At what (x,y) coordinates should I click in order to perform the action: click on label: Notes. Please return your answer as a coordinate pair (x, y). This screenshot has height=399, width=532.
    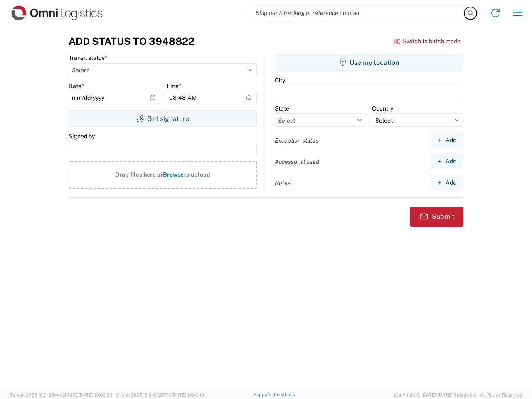
    Looking at the image, I should click on (283, 183).